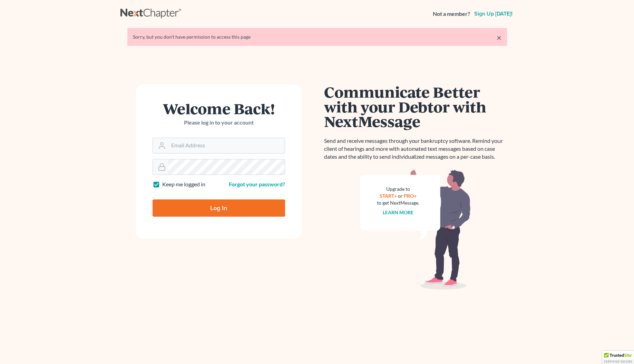 This screenshot has width=634, height=364. I want to click on div: Upgrade to, so click(398, 189).